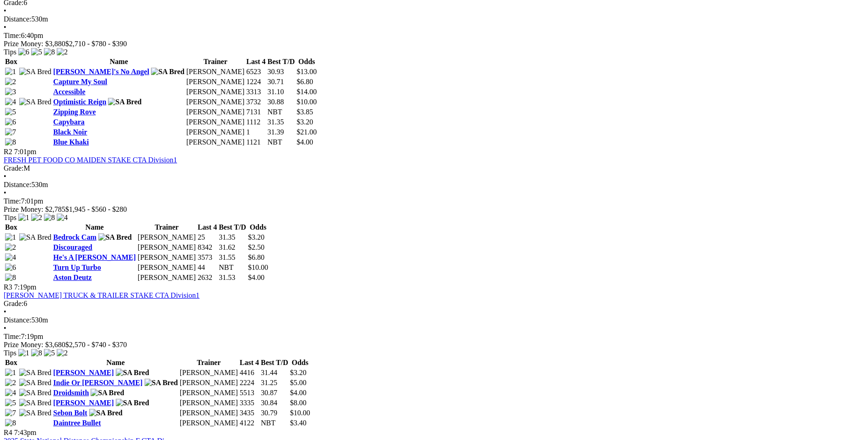 This screenshot has height=440, width=868. What do you see at coordinates (306, 132) in the screenshot?
I see `span: $21.00` at bounding box center [306, 132].